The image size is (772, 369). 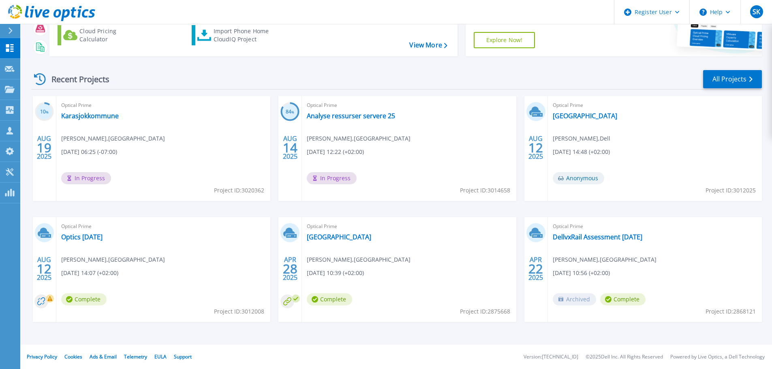 What do you see at coordinates (239, 312) in the screenshot?
I see `span: Project ID: 3012008` at bounding box center [239, 312].